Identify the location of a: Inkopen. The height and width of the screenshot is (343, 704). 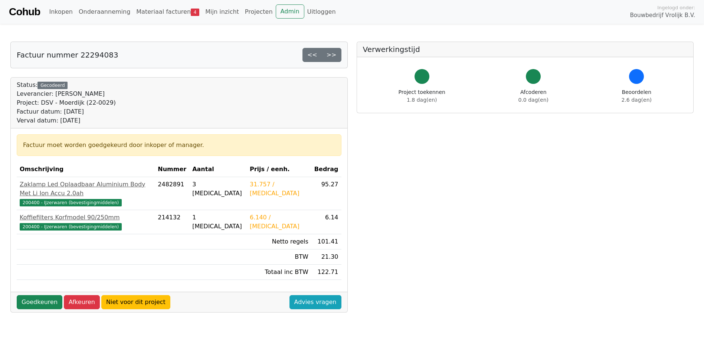
(60, 12).